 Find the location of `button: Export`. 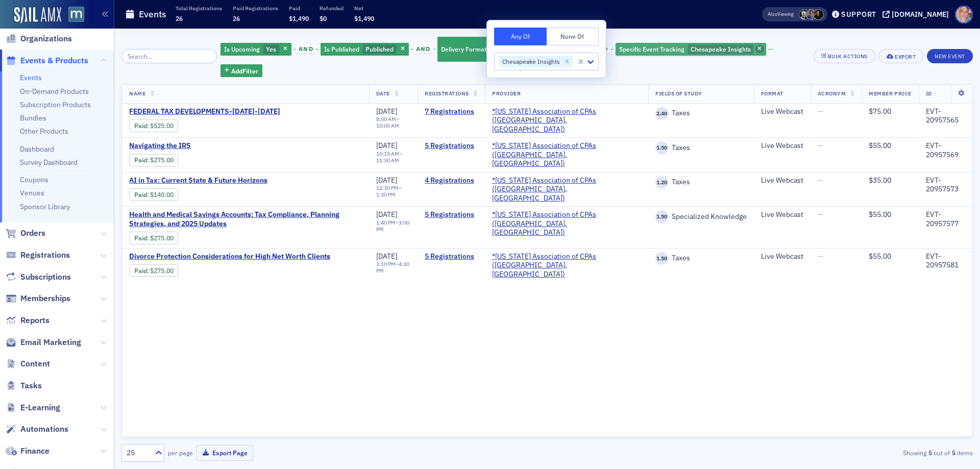

button: Export is located at coordinates (901, 56).